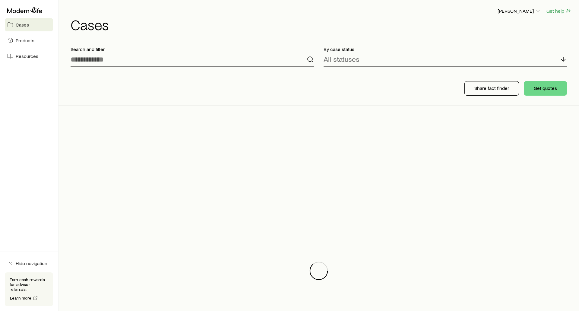 The height and width of the screenshot is (311, 579). Describe the element at coordinates (21, 298) in the screenshot. I see `span: Learn more` at that location.